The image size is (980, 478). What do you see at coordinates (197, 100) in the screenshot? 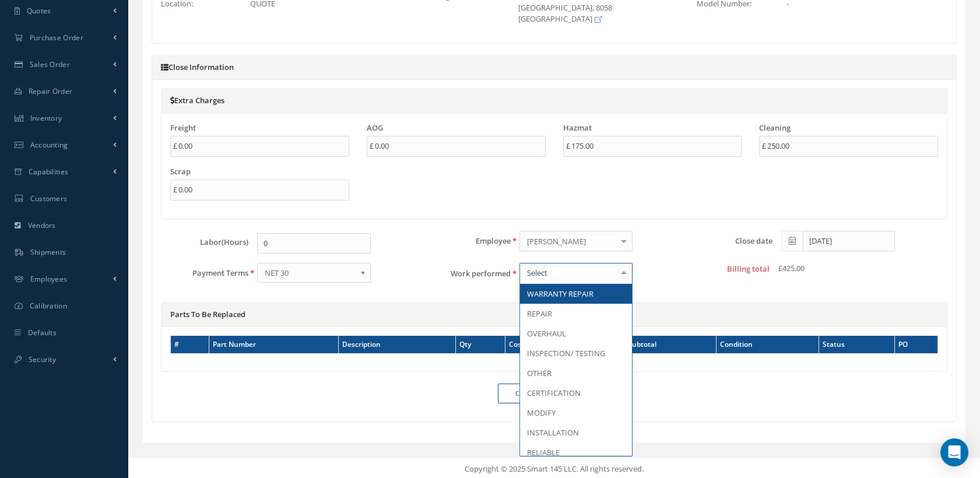
I see `a: Extra Charges` at bounding box center [197, 100].